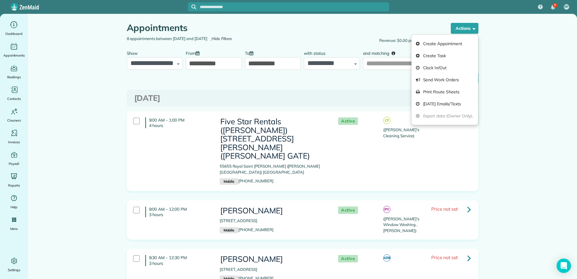 Image resolution: width=577 pixels, height=279 pixels. What do you see at coordinates (14, 34) in the screenshot?
I see `span: Dashboard` at bounding box center [14, 34].